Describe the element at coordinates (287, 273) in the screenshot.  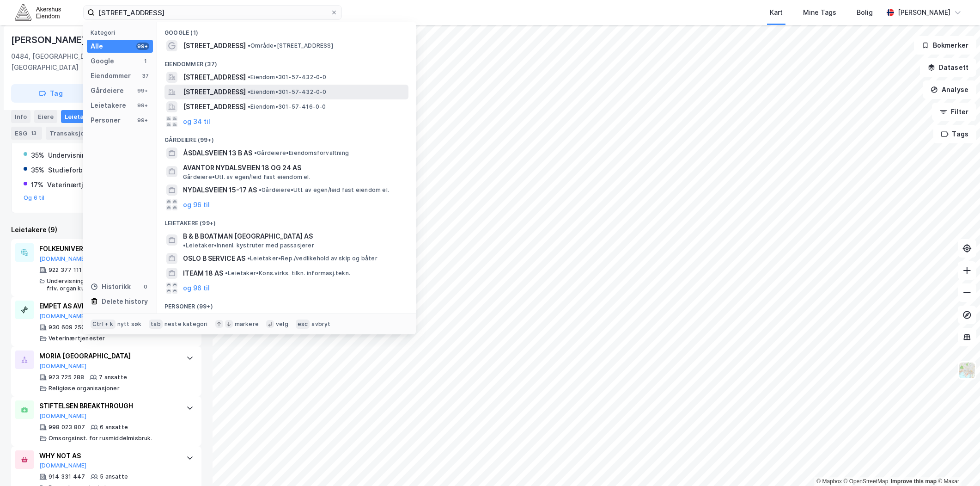
I see `span: Leietaker • Kons.virks. tilkn. informasj.tekn.` at that location.